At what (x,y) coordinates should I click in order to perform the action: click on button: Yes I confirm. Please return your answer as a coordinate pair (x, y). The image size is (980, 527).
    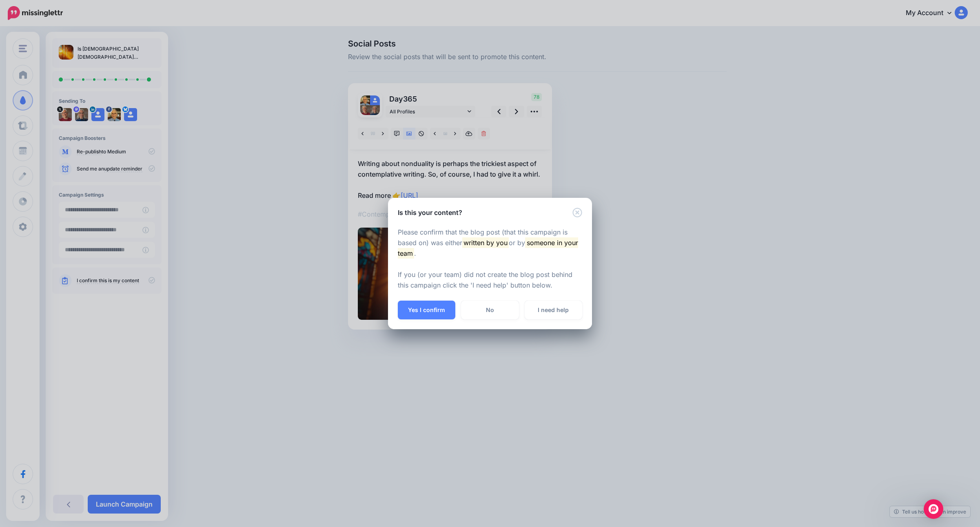
    Looking at the image, I should click on (426, 310).